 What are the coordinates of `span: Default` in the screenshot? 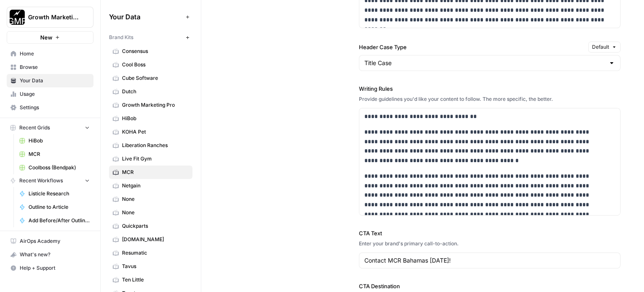 It's located at (600, 47).